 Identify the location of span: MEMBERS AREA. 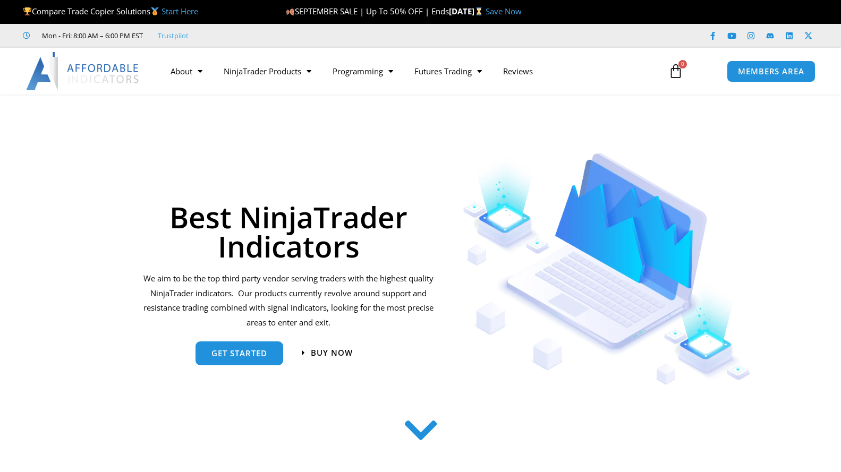
(771, 71).